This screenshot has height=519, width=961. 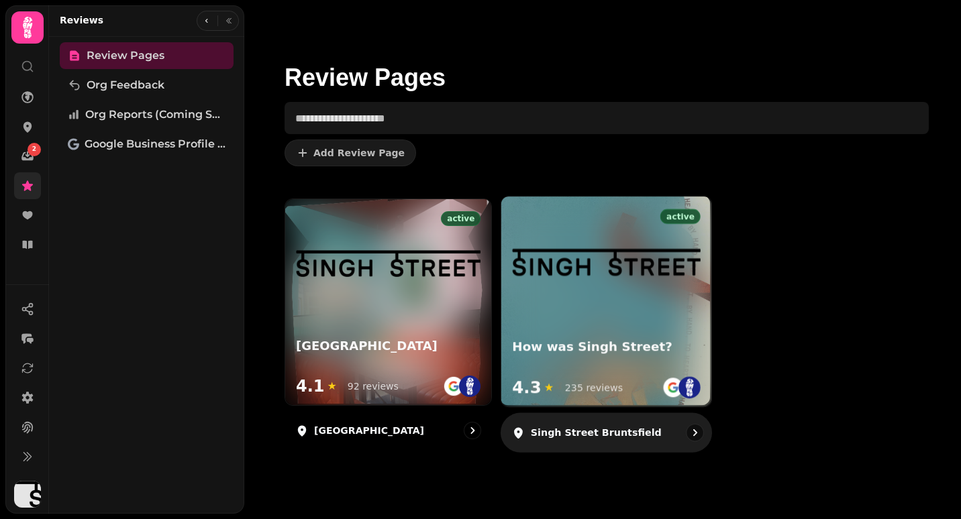 What do you see at coordinates (125, 56) in the screenshot?
I see `span: Review Pages` at bounding box center [125, 56].